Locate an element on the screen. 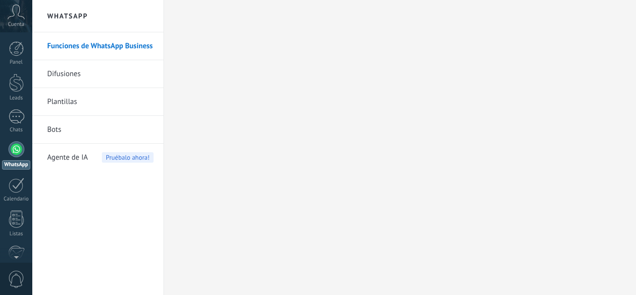  span: Cuenta is located at coordinates (16, 24).